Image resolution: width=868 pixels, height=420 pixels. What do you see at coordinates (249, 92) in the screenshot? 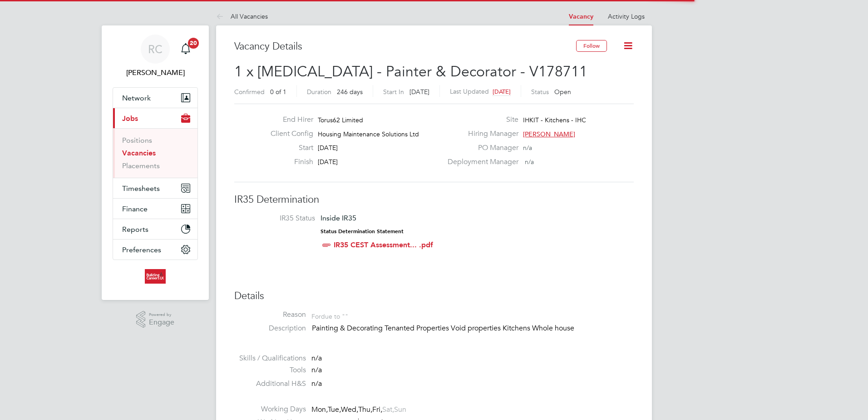
I see `label: Confirmed` at bounding box center [249, 92].